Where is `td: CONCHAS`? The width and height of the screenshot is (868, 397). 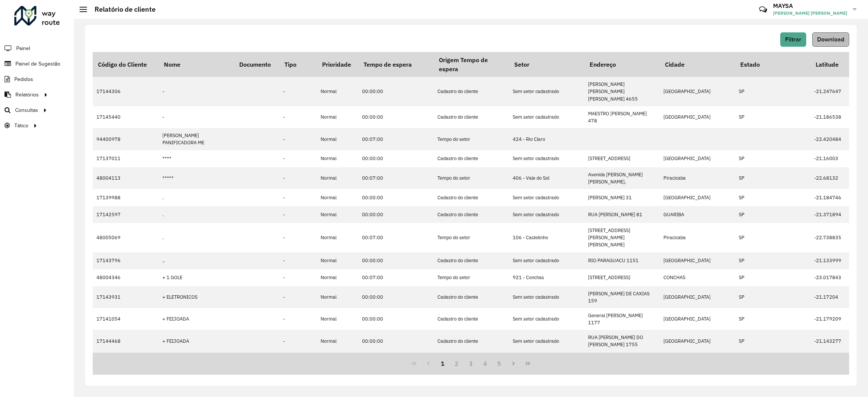 td: CONCHAS is located at coordinates (697, 278).